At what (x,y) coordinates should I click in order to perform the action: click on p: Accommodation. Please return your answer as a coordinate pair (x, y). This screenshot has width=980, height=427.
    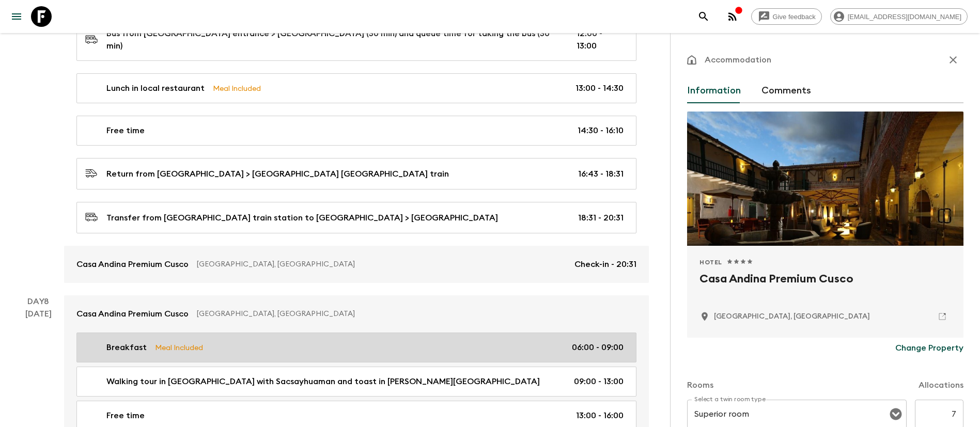
    Looking at the image, I should click on (737, 60).